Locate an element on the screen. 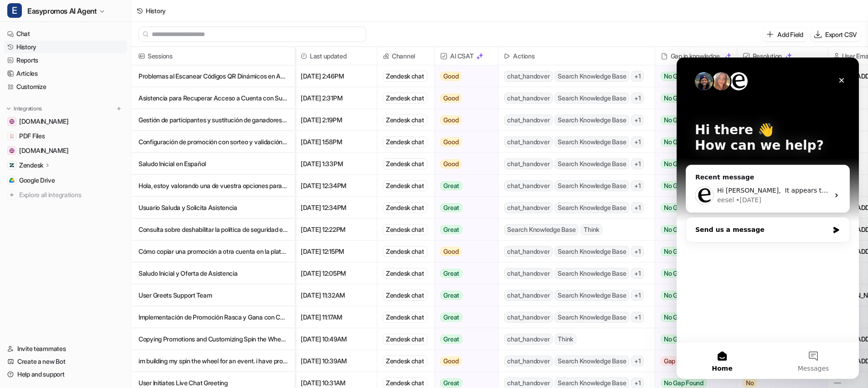  button: Integrations is located at coordinates (24, 108).